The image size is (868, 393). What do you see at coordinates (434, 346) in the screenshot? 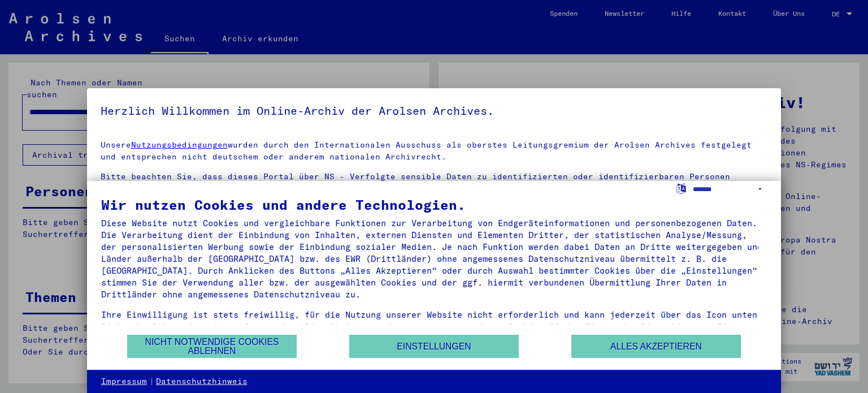
I see `button: Einstellungen` at bounding box center [434, 346].